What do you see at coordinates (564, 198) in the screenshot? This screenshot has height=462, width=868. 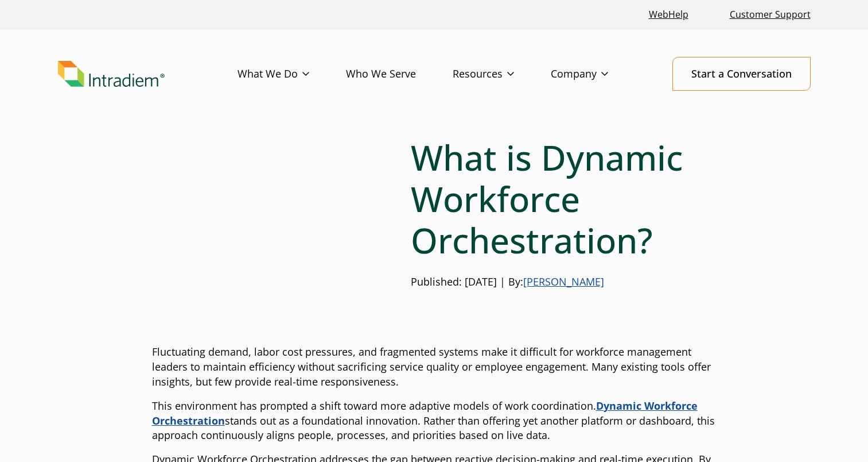 I see `h1: What is Dynamic Workforce Orchestration?` at bounding box center [564, 198].